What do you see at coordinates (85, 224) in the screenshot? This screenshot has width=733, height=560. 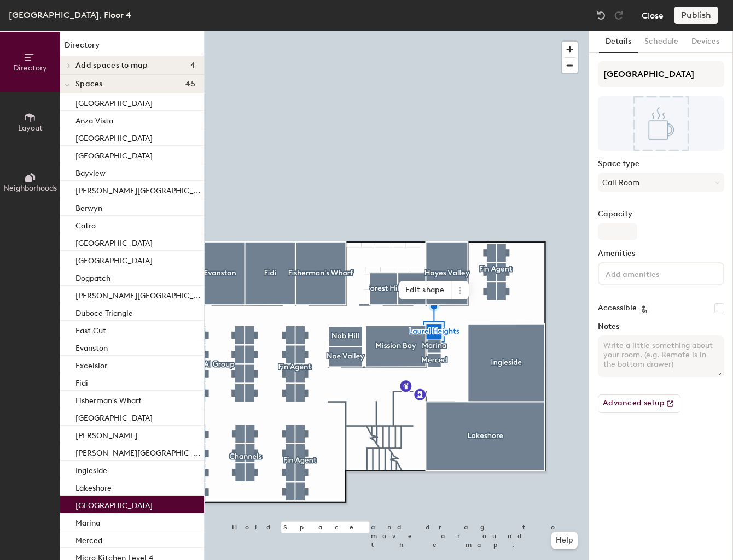 I see `p: Catro` at bounding box center [85, 224].